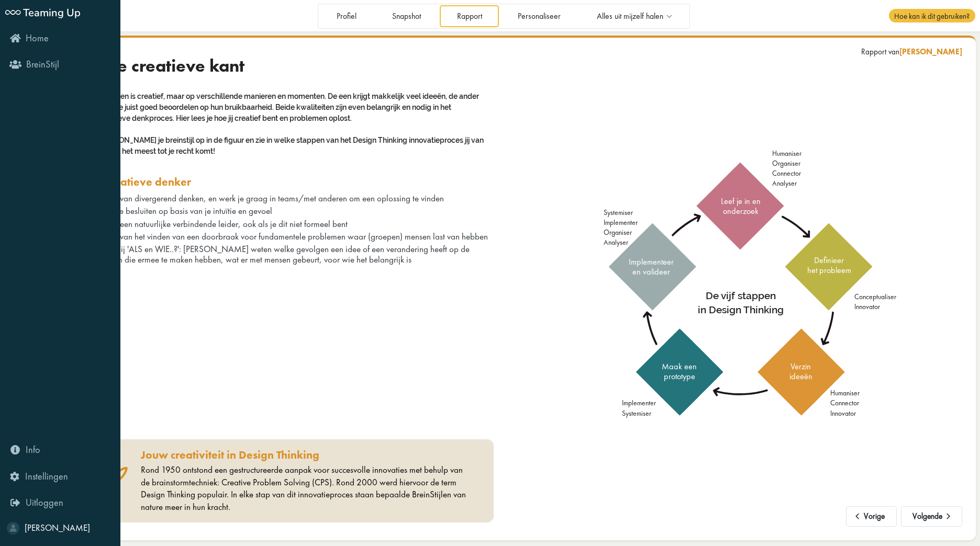 The height and width of the screenshot is (546, 980). What do you see at coordinates (52, 12) in the screenshot?
I see `span: Teaming Up` at bounding box center [52, 12].